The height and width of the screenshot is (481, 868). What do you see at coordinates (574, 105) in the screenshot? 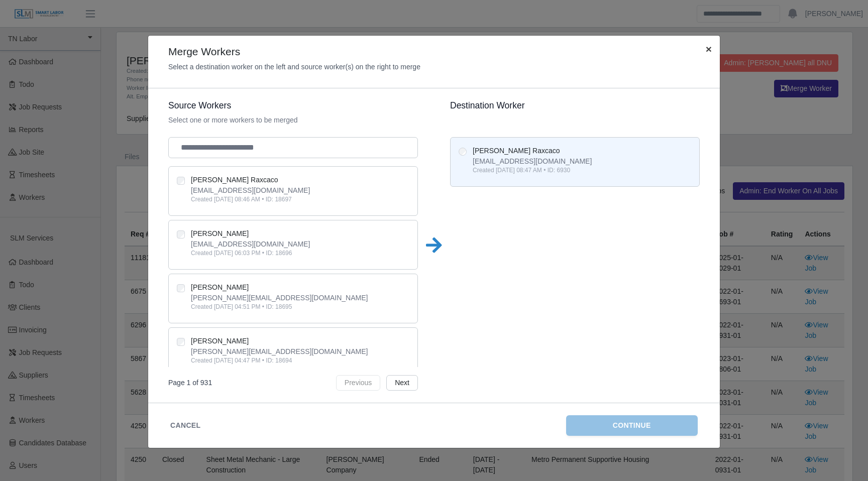
I see `h5: Destination Worker` at bounding box center [574, 105].